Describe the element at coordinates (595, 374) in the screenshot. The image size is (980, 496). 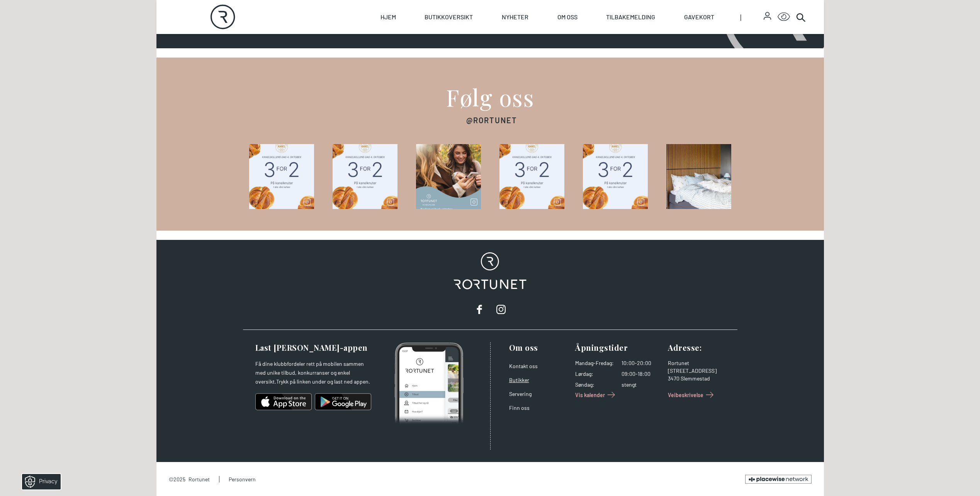
I see `dt: Lørdag :` at that location.